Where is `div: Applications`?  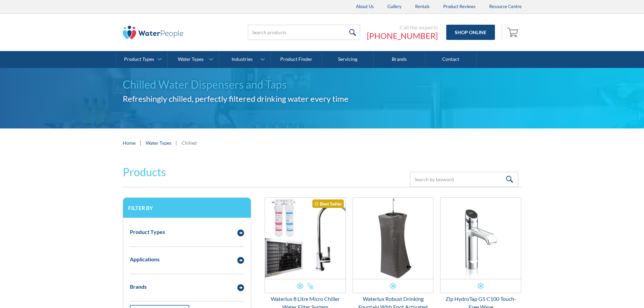 div: Applications is located at coordinates (144, 259).